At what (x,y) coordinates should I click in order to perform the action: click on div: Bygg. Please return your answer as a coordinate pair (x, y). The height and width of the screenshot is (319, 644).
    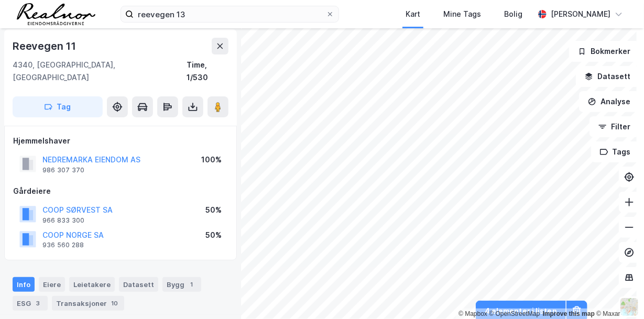
    Looking at the image, I should click on (182, 284).